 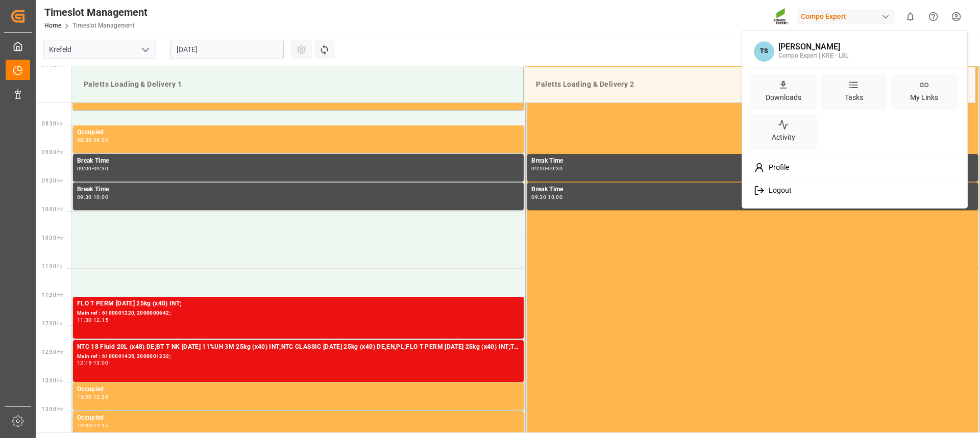 I want to click on span: TS, so click(x=764, y=51).